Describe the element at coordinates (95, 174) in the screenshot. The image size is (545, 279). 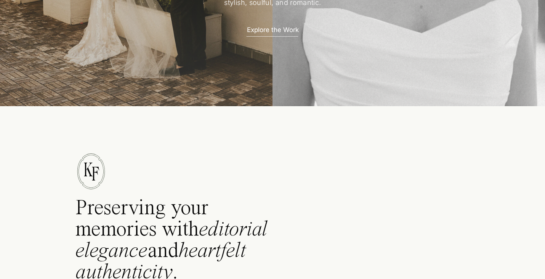
I see `p: F` at that location.